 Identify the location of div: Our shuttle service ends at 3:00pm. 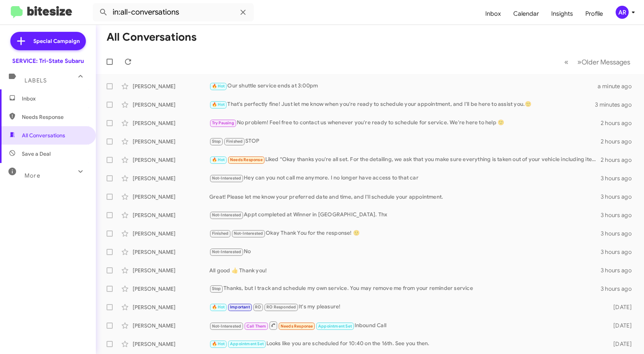
(403, 86).